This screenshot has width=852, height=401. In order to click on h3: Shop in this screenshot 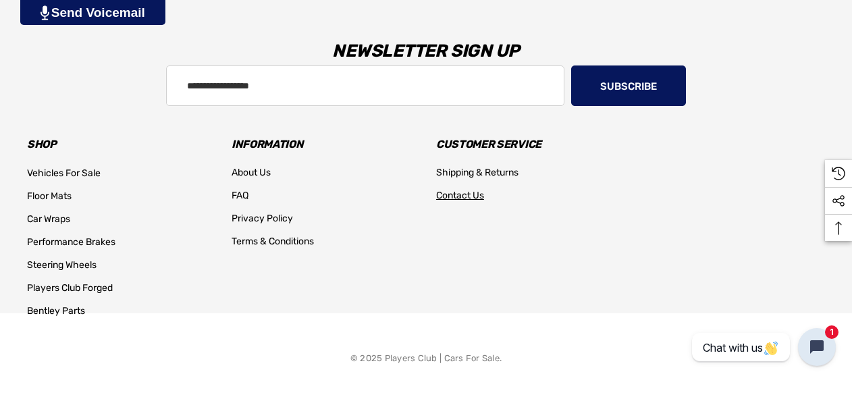, I will do `click(119, 144)`.